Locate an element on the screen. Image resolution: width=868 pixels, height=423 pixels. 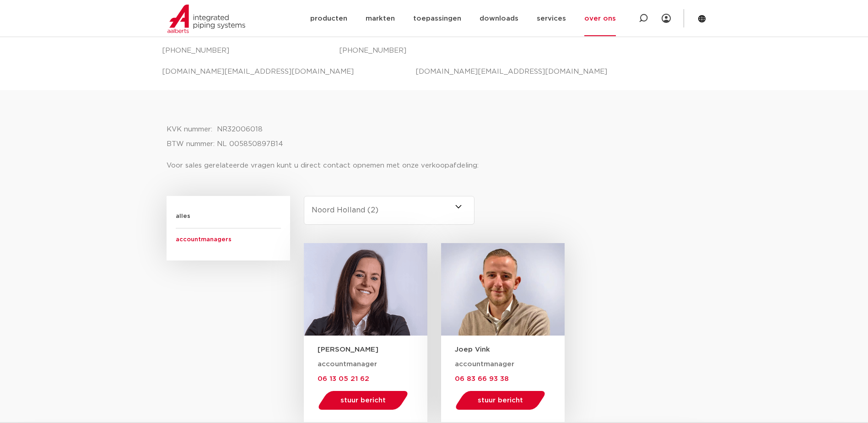
a: markten is located at coordinates (380, 18).